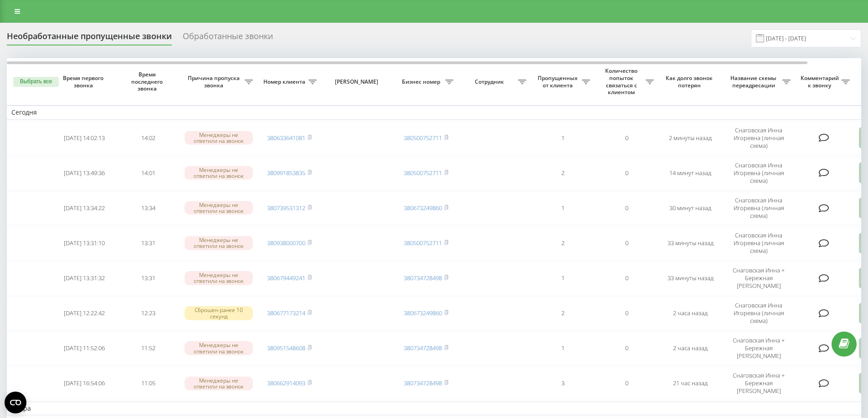 This screenshot has width=868, height=418. What do you see at coordinates (558, 81) in the screenshot?
I see `span: Пропущенных от клиента` at bounding box center [558, 81].